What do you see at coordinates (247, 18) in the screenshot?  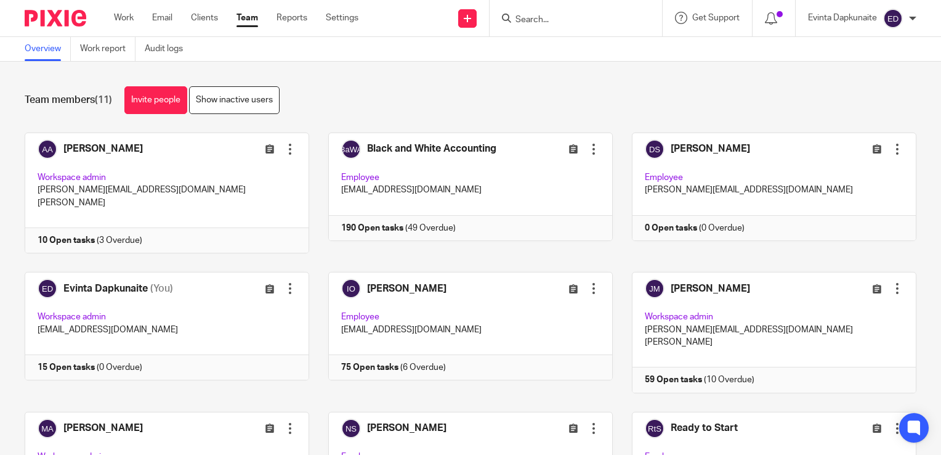 I see `a: Team` at bounding box center [247, 18].